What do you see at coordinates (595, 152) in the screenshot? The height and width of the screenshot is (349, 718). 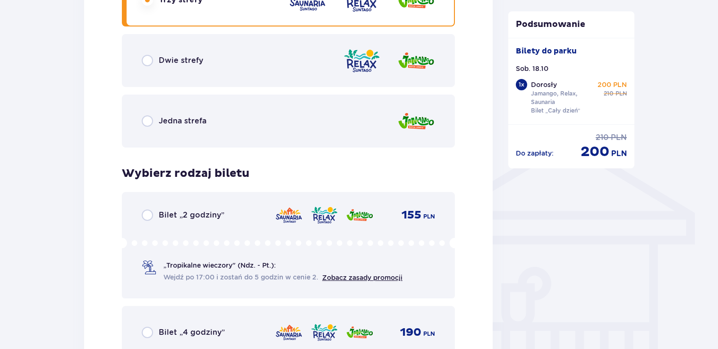 I see `span: 200` at bounding box center [595, 152].